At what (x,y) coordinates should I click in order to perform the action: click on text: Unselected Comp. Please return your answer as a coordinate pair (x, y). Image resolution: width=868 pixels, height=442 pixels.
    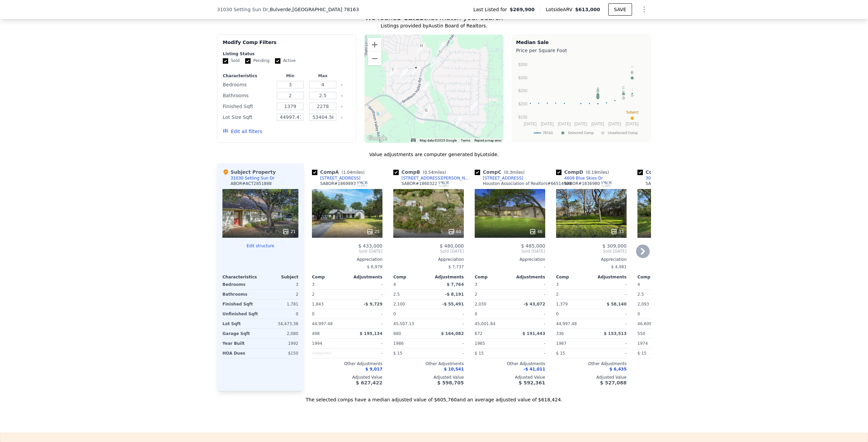
    Looking at the image, I should click on (623, 133).